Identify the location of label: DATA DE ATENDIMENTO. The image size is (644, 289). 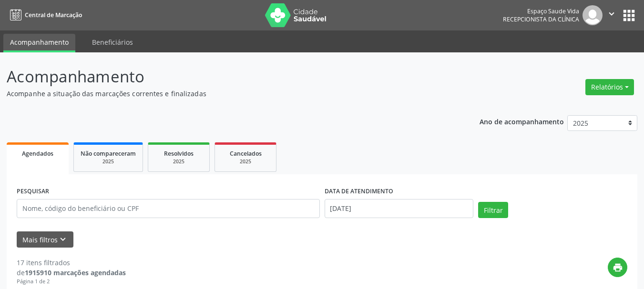
(359, 191).